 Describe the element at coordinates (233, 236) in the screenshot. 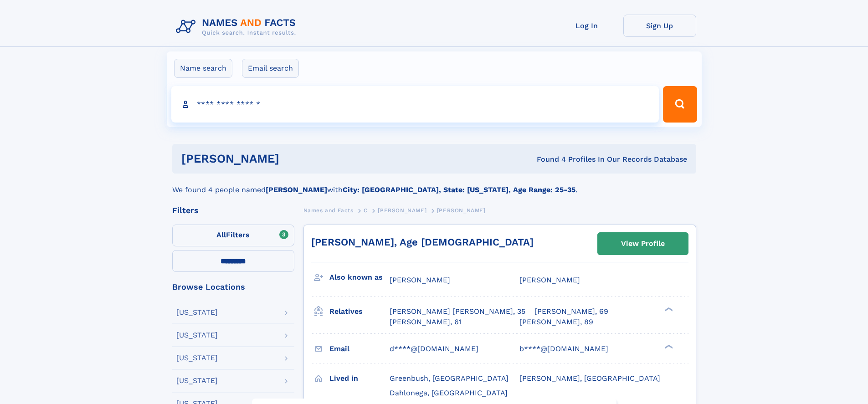

I see `label: Filters` at that location.